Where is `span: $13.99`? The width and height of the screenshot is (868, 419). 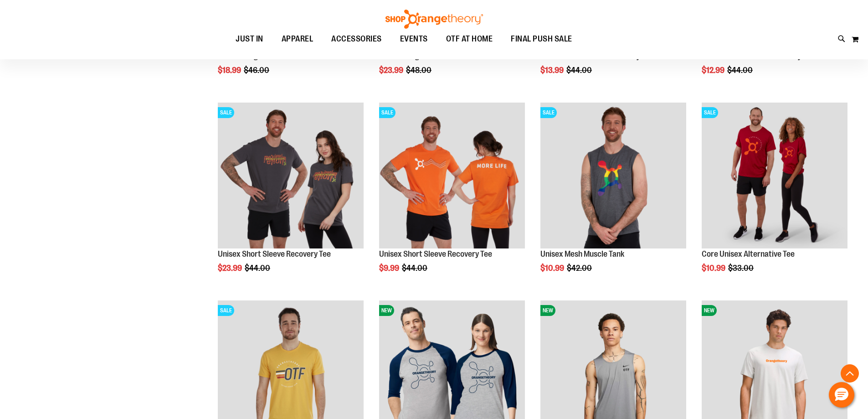 span: $13.99 is located at coordinates (553, 70).